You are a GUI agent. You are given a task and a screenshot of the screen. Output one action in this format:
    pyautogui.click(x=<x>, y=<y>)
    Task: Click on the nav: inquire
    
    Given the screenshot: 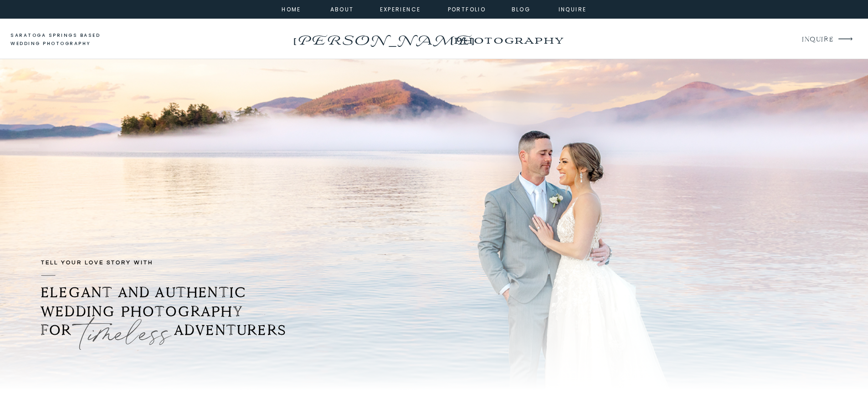 What is the action you would take?
    pyautogui.click(x=573, y=8)
    